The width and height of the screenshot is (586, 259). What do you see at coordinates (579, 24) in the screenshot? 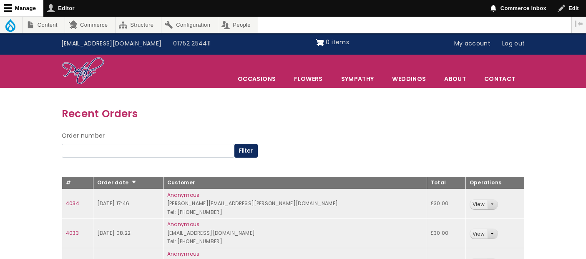
I see `button: Vertical orientation` at bounding box center [579, 24].